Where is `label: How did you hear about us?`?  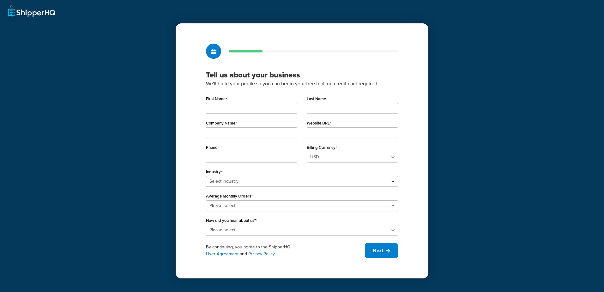
label: How did you hear about us? is located at coordinates (232, 221).